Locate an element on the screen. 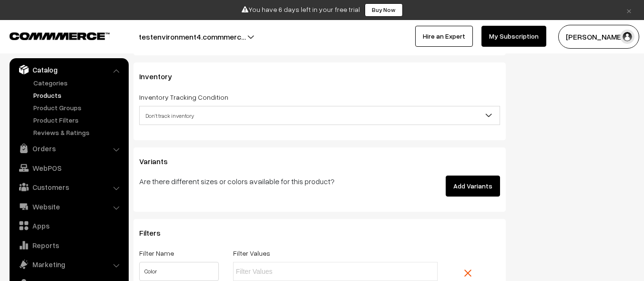  div: You have 6 days left in your free trial is located at coordinates (322, 10).